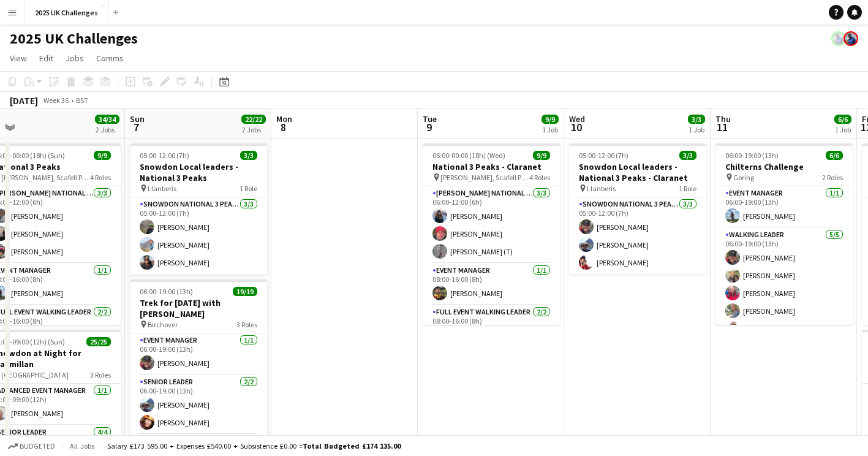 This screenshot has height=456, width=868. What do you see at coordinates (284, 119) in the screenshot?
I see `span: Mon` at bounding box center [284, 119].